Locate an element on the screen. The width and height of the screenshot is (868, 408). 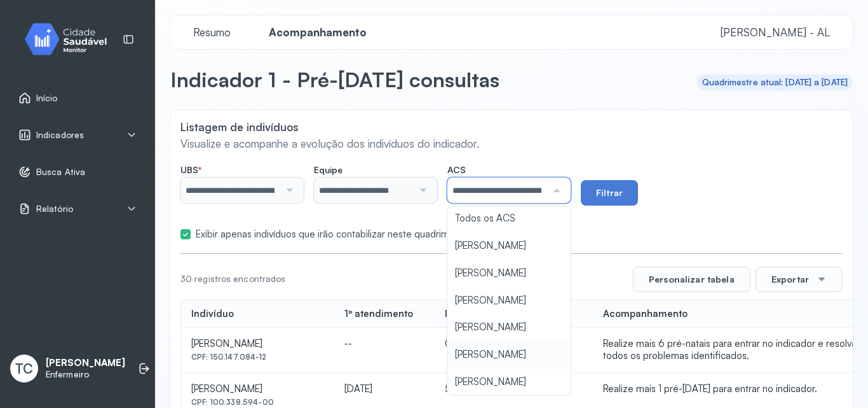
span: Equipe is located at coordinates (328, 170).